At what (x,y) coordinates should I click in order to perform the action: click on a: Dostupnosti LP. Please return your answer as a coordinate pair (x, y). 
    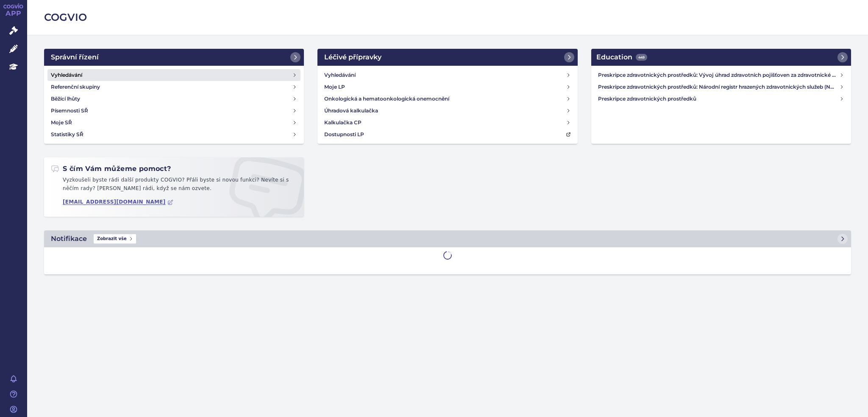
    Looking at the image, I should click on (447, 134).